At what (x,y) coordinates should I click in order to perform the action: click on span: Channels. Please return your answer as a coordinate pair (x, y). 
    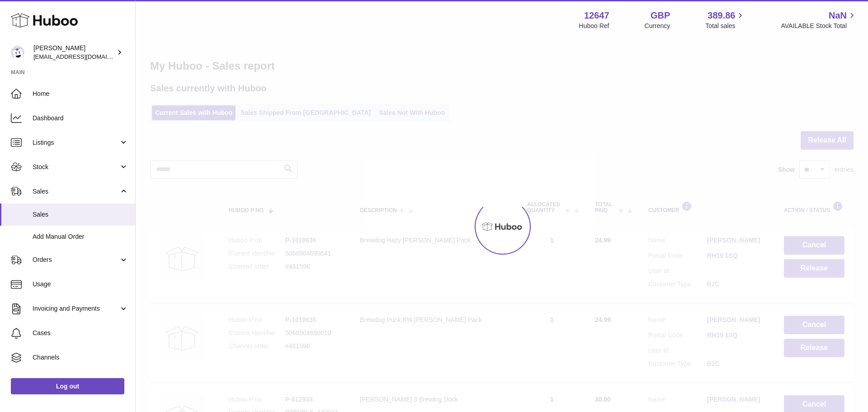
    Looking at the image, I should click on (81, 357).